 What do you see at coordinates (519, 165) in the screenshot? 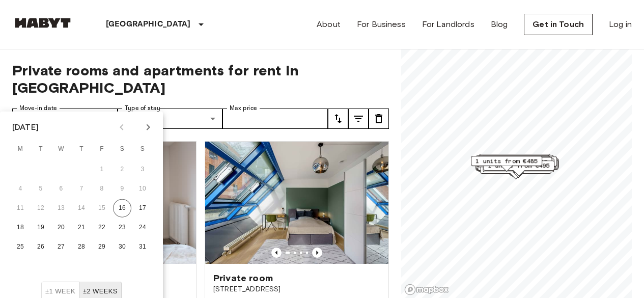
I see `span: 1 units from €495` at bounding box center [519, 165].